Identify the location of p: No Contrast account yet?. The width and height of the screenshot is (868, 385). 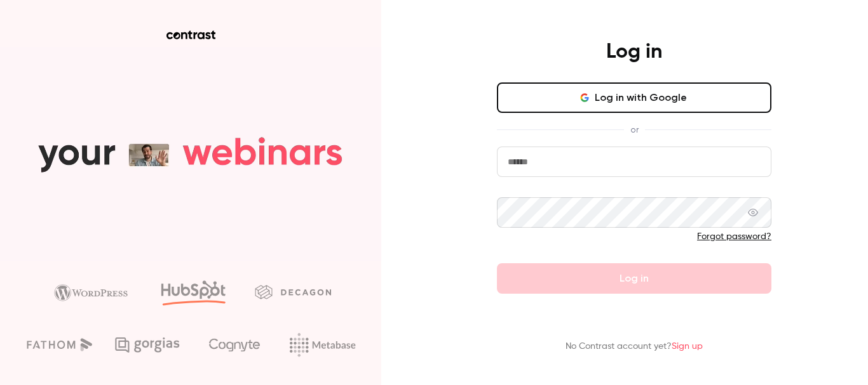
(634, 346).